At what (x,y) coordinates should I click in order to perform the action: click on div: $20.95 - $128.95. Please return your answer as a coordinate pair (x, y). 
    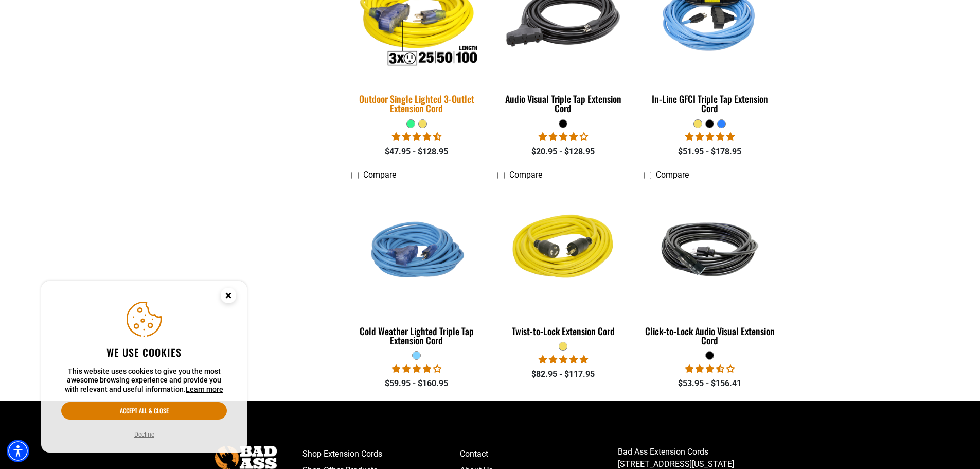
    Looking at the image, I should click on (563, 152).